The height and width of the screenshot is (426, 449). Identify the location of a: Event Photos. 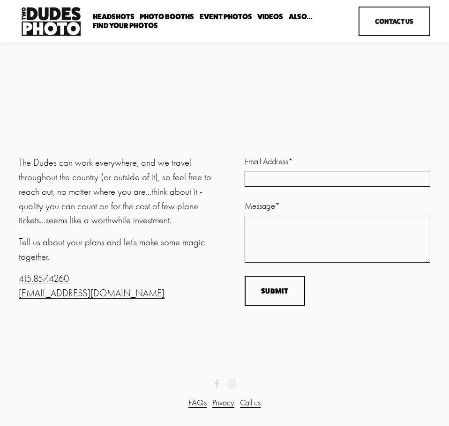
(226, 16).